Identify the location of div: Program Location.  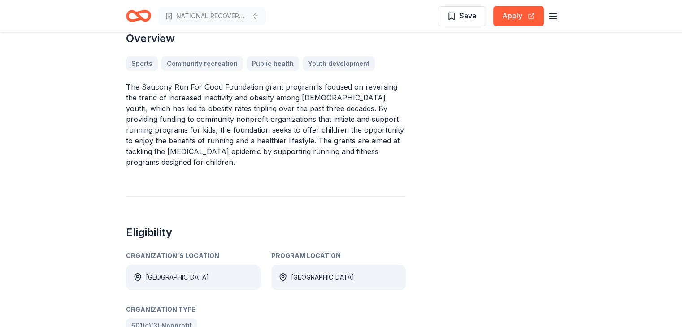
(338, 256).